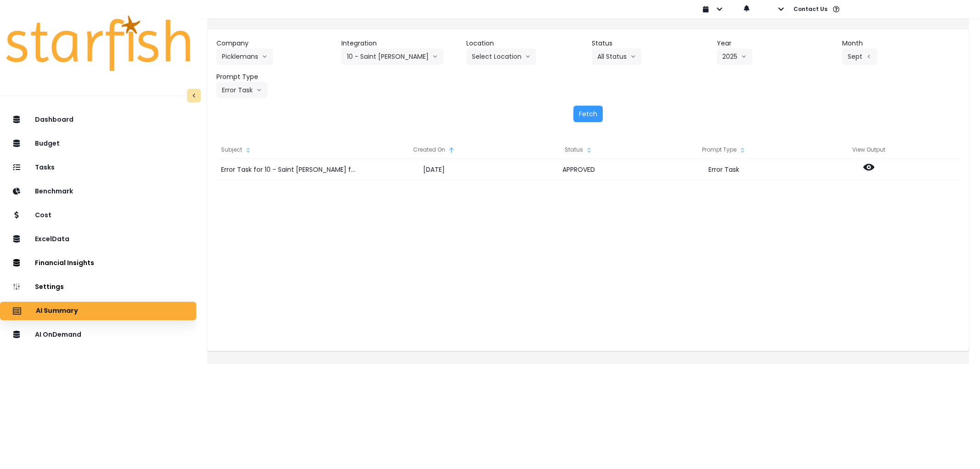 The height and width of the screenshot is (469, 980). What do you see at coordinates (47, 144) in the screenshot?
I see `p: Budget` at bounding box center [47, 144].